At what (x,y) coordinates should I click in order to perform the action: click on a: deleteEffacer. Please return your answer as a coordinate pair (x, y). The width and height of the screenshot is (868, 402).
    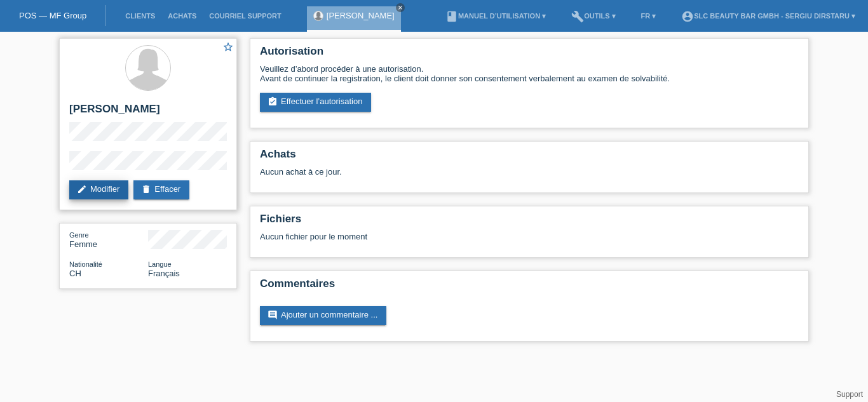
    Looking at the image, I should click on (162, 190).